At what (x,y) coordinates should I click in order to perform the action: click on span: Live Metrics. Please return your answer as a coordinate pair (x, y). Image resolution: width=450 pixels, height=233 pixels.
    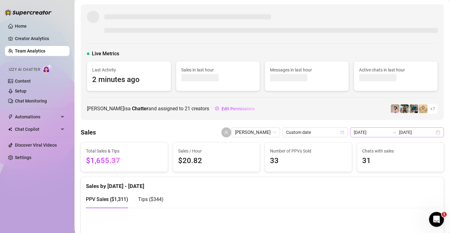
    Looking at the image, I should click on (106, 54).